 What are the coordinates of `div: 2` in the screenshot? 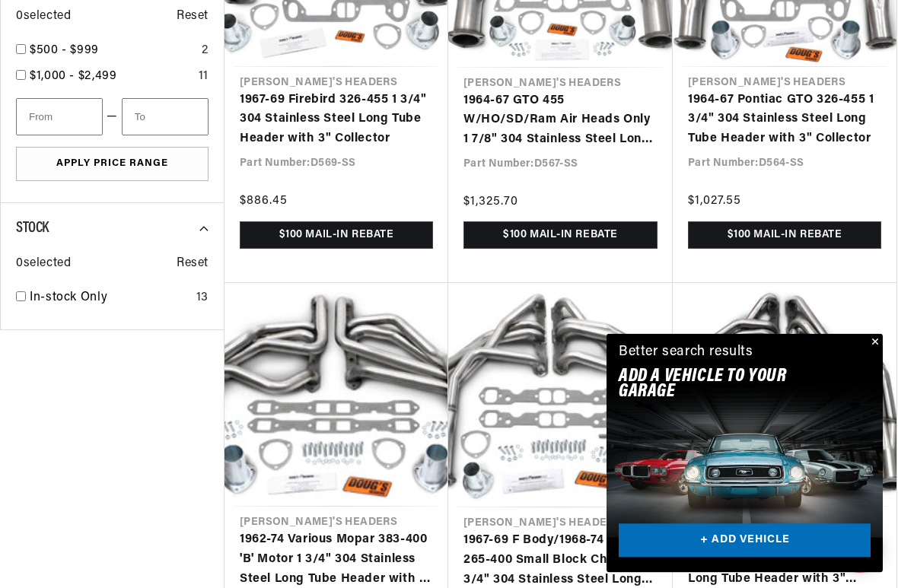 It's located at (205, 52).